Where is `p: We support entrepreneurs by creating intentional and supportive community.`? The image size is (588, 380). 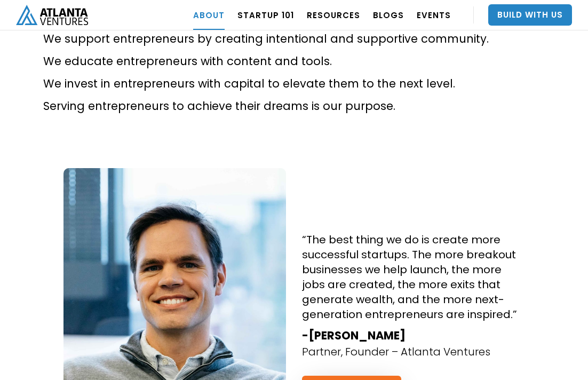 p: We support entrepreneurs by creating intentional and supportive community. is located at coordinates (294, 39).